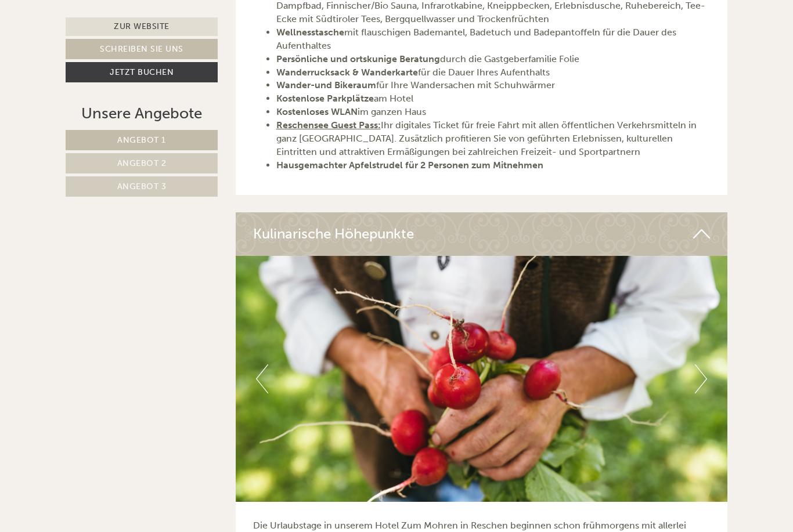 This screenshot has height=532, width=793. Describe the element at coordinates (141, 186) in the screenshot. I see `span: Angebot 3` at that location.